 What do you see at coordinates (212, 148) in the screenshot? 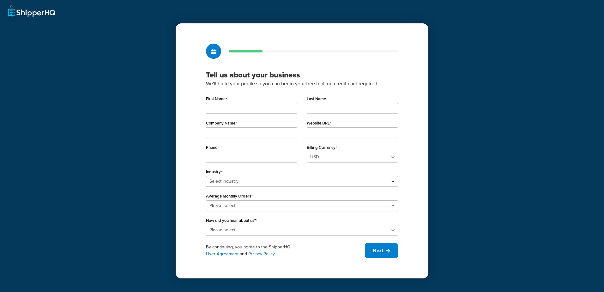
I see `label: Phone` at bounding box center [212, 148].